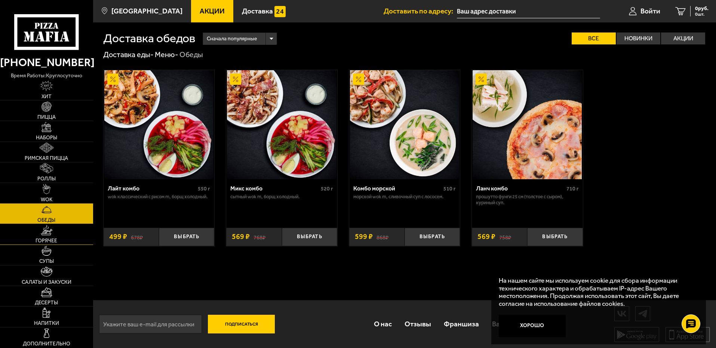 The height and width of the screenshot is (348, 716). What do you see at coordinates (505, 237) in the screenshot?
I see `s: 758 ₽` at bounding box center [505, 237].